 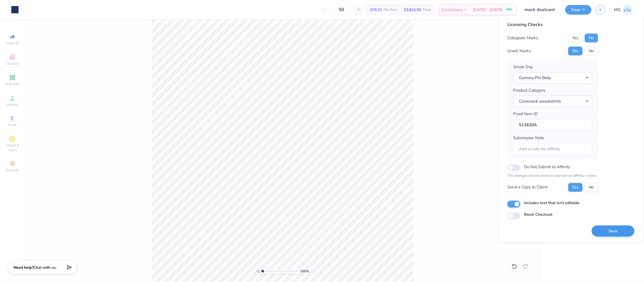 What do you see at coordinates (45, 267) in the screenshot?
I see `span: Chat with us.` at bounding box center [45, 267].